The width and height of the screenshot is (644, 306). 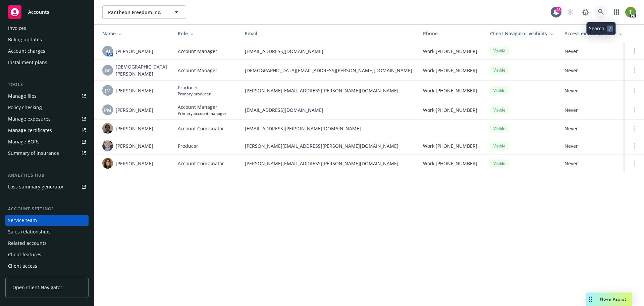 What do you see at coordinates (24, 255) in the screenshot?
I see `div: Client features` at bounding box center [24, 255].